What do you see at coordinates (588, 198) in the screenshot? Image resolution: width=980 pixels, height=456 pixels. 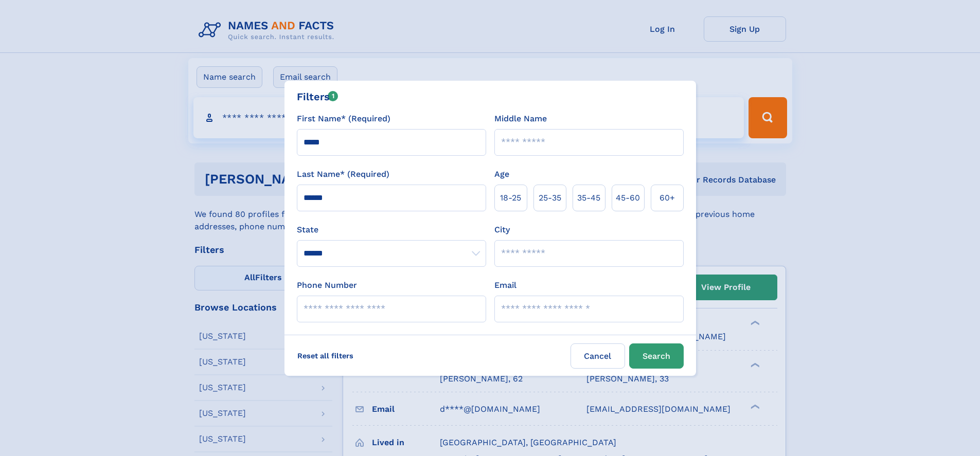 I see `span: 35‑45` at bounding box center [588, 198].